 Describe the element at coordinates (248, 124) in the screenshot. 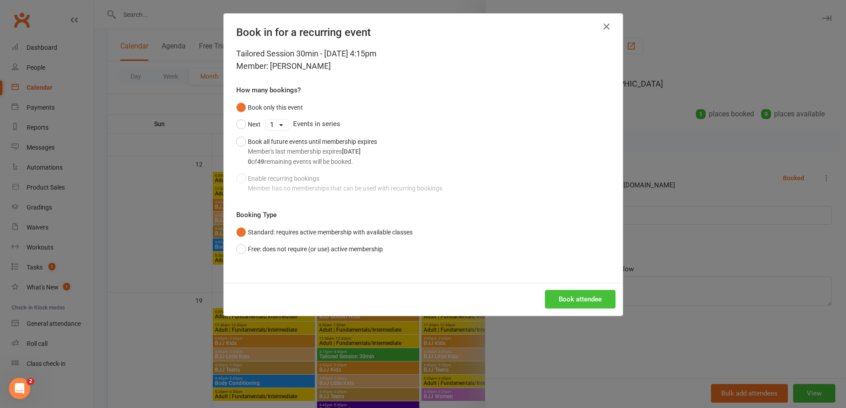

I see `button: Next` at that location.